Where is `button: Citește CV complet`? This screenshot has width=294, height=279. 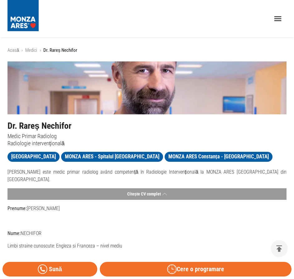 button: Citește CV complet is located at coordinates (147, 194).